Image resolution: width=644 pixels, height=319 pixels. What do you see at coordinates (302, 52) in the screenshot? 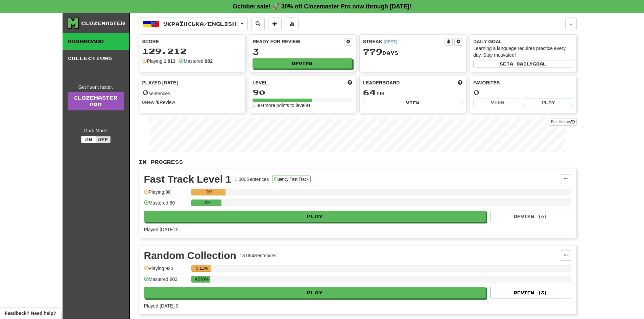
I see `div: 3` at bounding box center [302, 52].